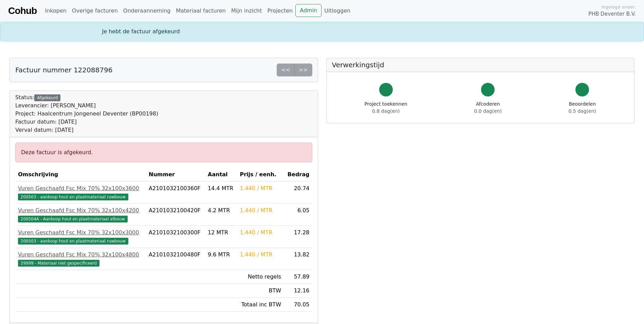  What do you see at coordinates (297, 277) in the screenshot?
I see `td: 57.89` at bounding box center [297, 277].